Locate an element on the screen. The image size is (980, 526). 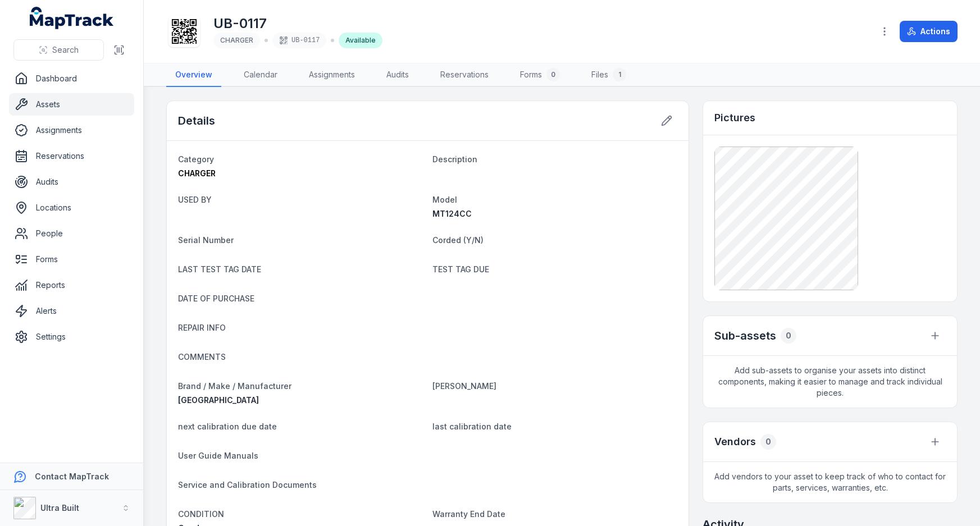
a: Locations is located at coordinates (71, 208).